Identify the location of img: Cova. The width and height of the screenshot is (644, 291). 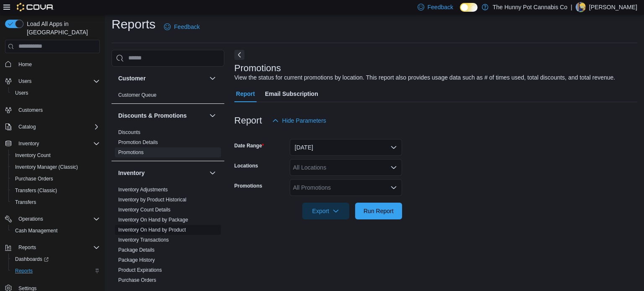
(35, 7).